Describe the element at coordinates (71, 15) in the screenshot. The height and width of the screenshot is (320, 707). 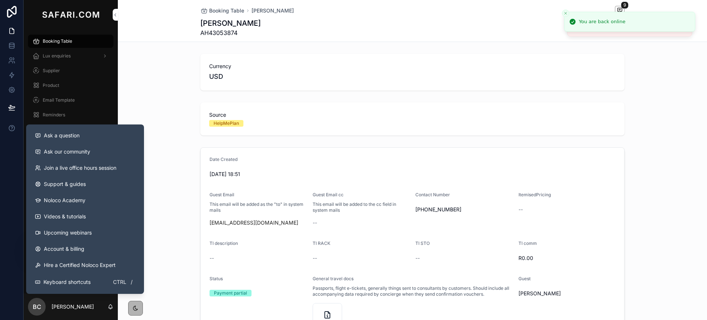
I see `img: App logo` at that location.